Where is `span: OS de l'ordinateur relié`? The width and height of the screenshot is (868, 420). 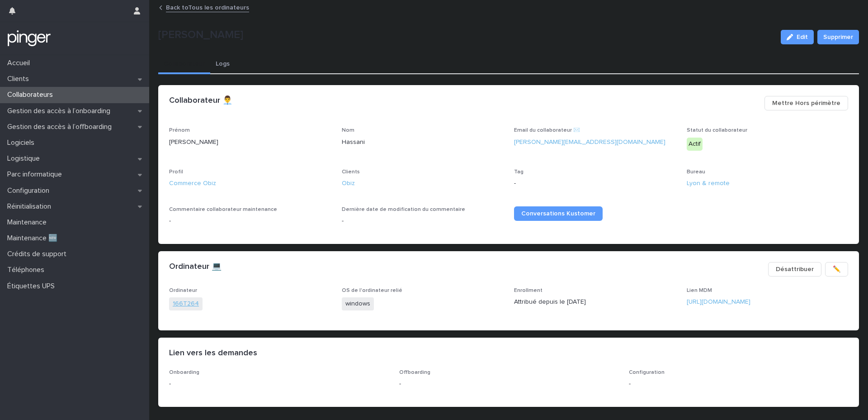
span: OS de l'ordinateur relié is located at coordinates (372, 290).